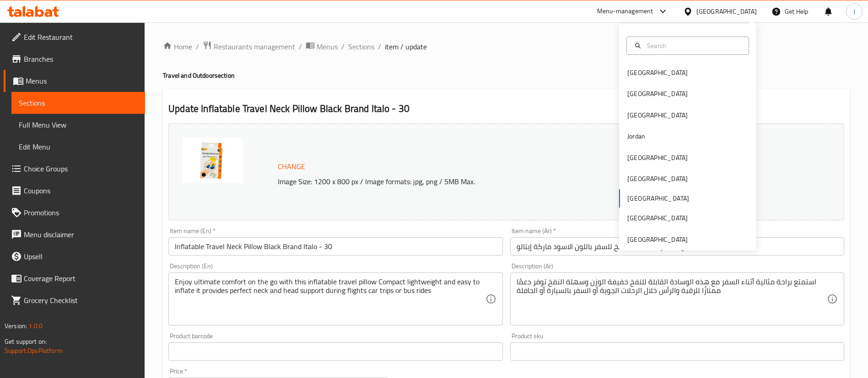 Image resolution: width=868 pixels, height=378 pixels. I want to click on span: Restaurants management, so click(255, 46).